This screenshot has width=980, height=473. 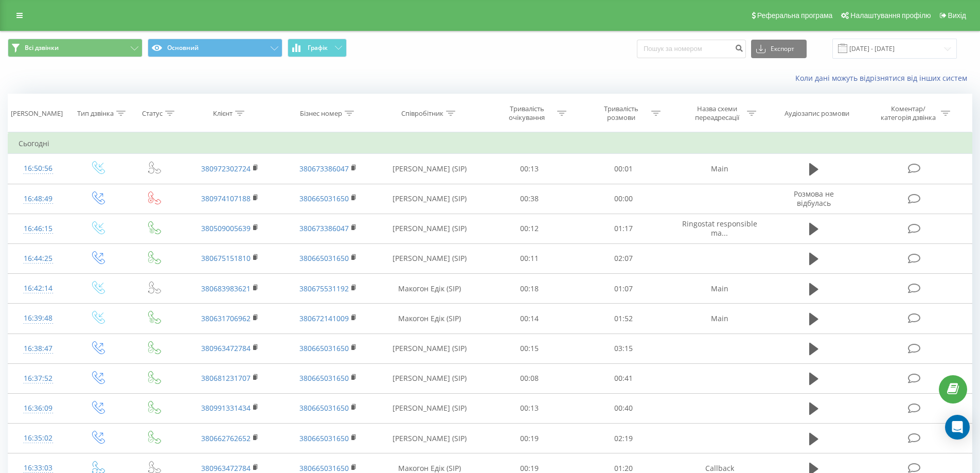 I want to click on td: 00:38, so click(x=529, y=199).